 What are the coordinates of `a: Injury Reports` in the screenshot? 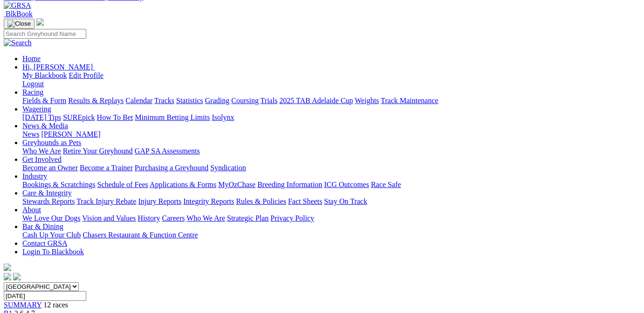 It's located at (160, 201).